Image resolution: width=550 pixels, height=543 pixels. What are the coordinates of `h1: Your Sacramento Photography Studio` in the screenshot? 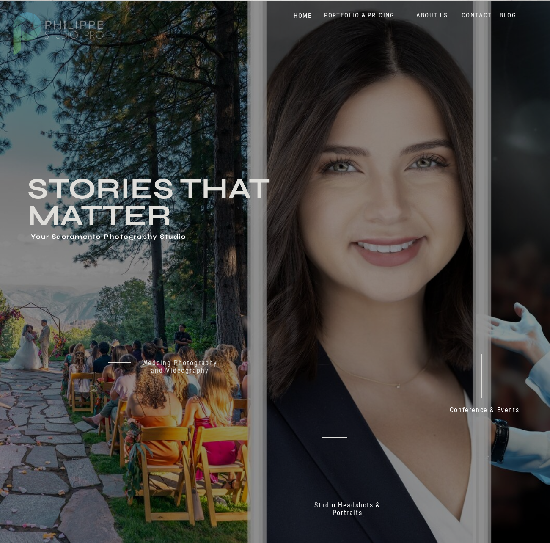 It's located at (124, 237).